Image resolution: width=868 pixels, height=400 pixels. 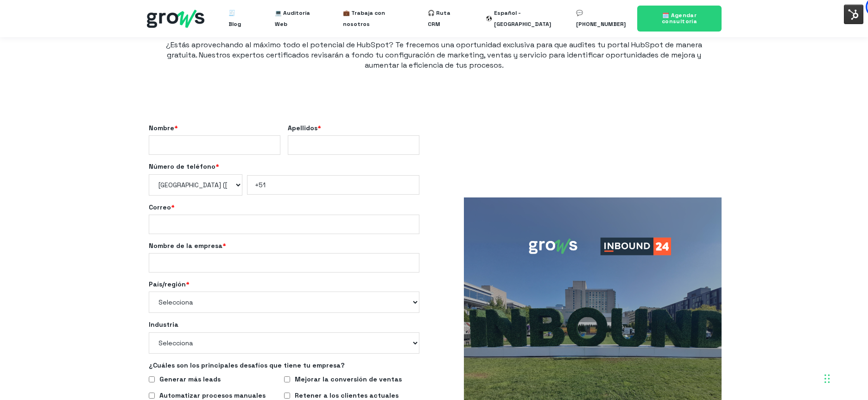 I want to click on span: Nombre de la empresa, so click(x=186, y=246).